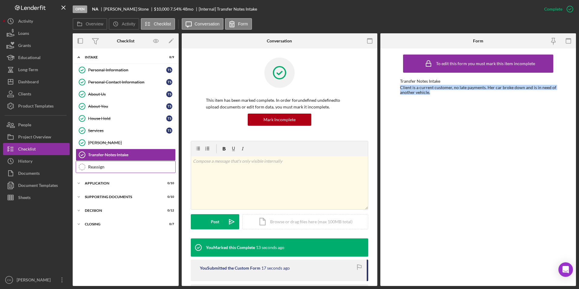 The height and width of the screenshot is (289, 579). Describe the element at coordinates (36, 161) in the screenshot. I see `a: History` at that location.